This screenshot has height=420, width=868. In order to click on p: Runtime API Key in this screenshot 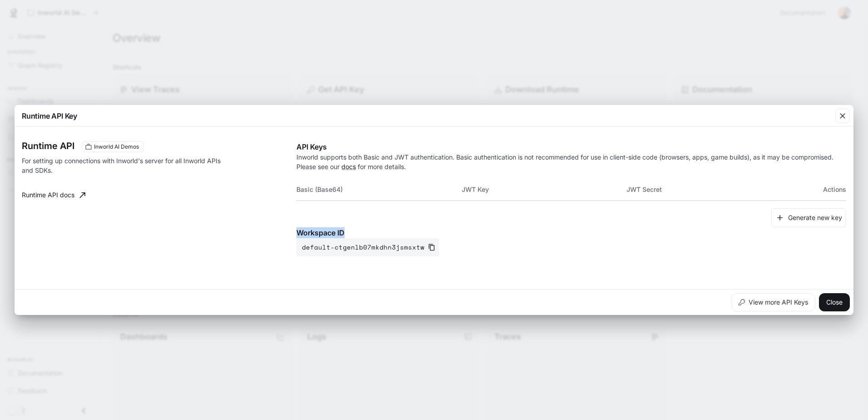, I will do `click(50, 116)`.